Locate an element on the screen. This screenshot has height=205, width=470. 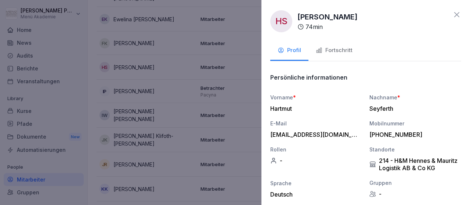
div: Fortschritt is located at coordinates (334, 50).